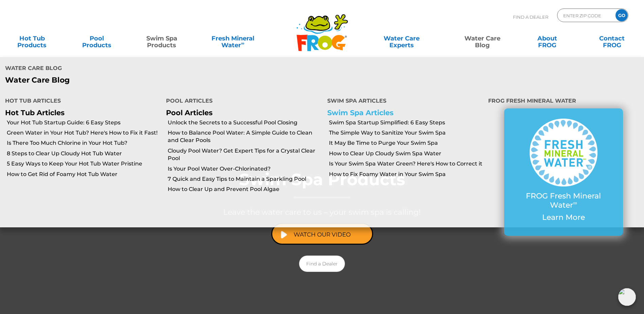 The image size is (644, 314). What do you see at coordinates (97, 38) in the screenshot?
I see `a: PoolProducts` at bounding box center [97, 38].